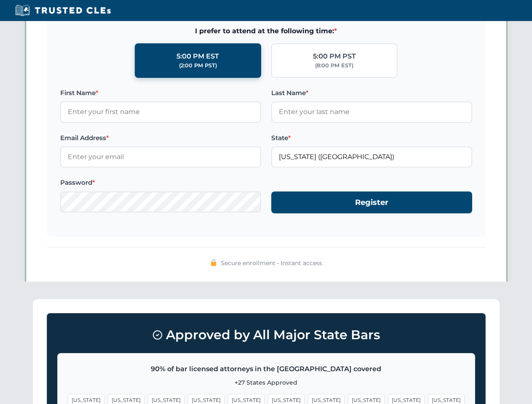 This screenshot has width=532, height=404. What do you see at coordinates (198, 57) in the screenshot?
I see `div: 5:00 PM EST` at bounding box center [198, 57].